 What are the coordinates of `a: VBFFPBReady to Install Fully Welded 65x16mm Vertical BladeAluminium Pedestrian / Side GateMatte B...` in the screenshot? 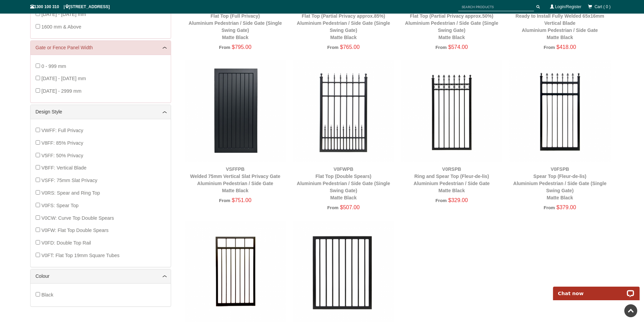 It's located at (560, 23).